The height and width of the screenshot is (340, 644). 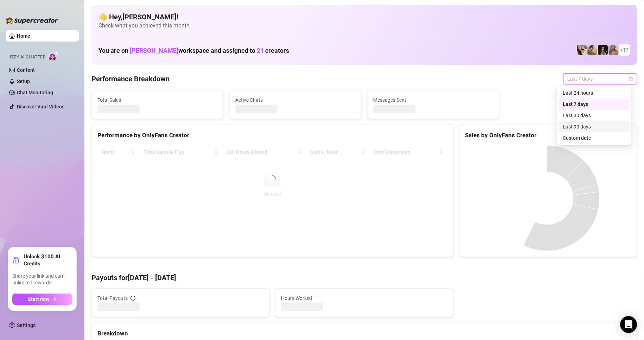 What do you see at coordinates (582, 50) in the screenshot?
I see `img: Avry (@avryjennerfree)` at bounding box center [582, 50].